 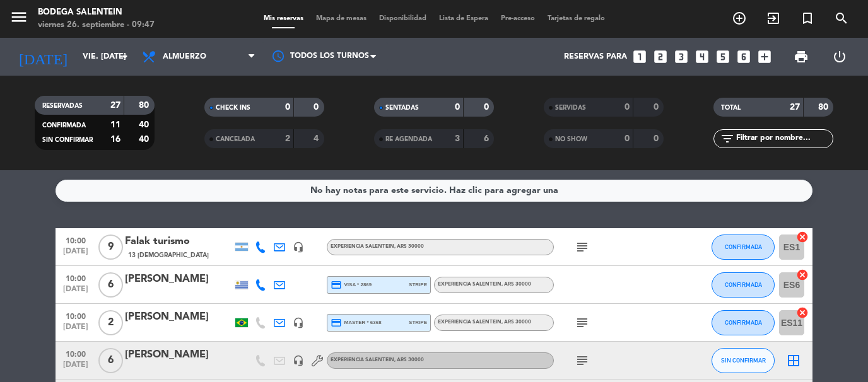 I want to click on i: looks_two, so click(x=661, y=56).